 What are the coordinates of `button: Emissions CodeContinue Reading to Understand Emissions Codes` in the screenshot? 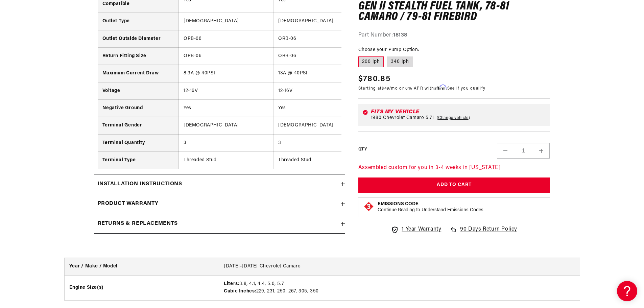 It's located at (431, 207).